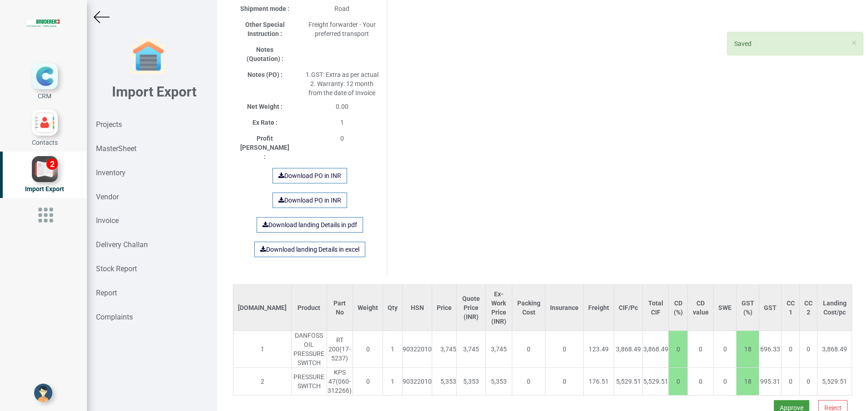 Image resolution: width=868 pixels, height=411 pixels. What do you see at coordinates (265, 9) in the screenshot?
I see `label: Shipment mode :` at bounding box center [265, 9].